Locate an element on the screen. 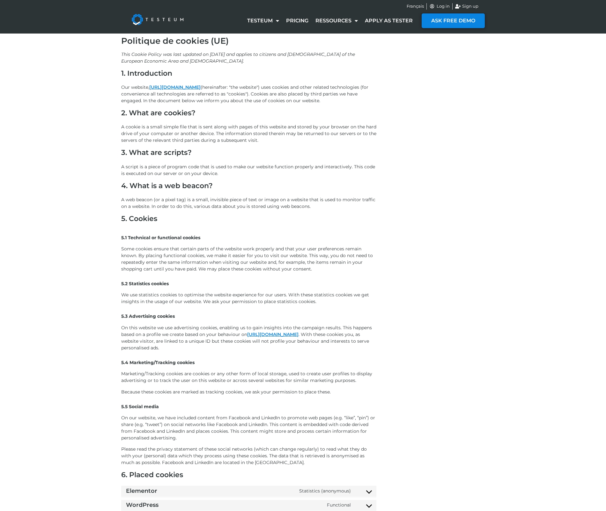 The image size is (606, 511). p: We use statistics cookies to optimise the website experience for our users. With these statistics... is located at coordinates (249, 298).